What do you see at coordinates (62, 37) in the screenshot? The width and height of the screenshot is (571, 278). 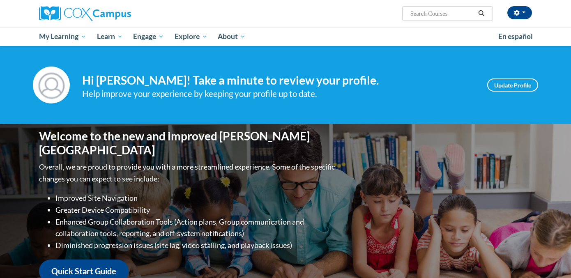 I see `span: My Learning` at bounding box center [62, 37].